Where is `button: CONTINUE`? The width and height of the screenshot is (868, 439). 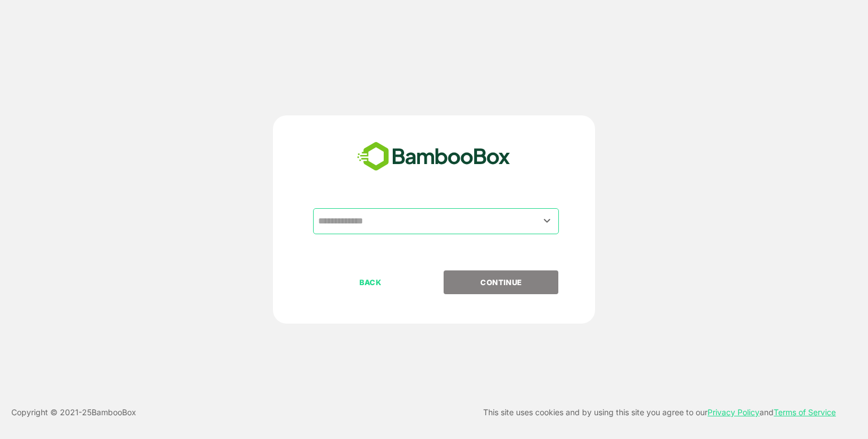
button: CONTINUE is located at coordinates (501, 282).